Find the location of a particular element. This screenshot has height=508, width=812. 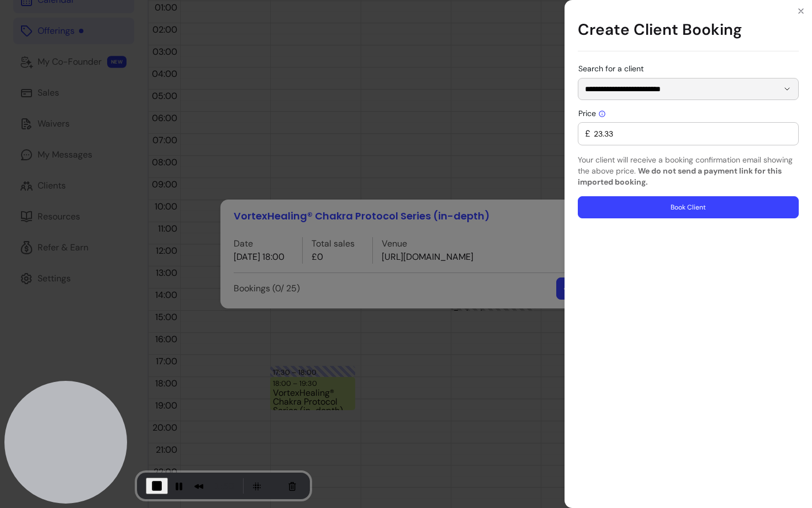

button: Show suggestions is located at coordinates (787, 89).